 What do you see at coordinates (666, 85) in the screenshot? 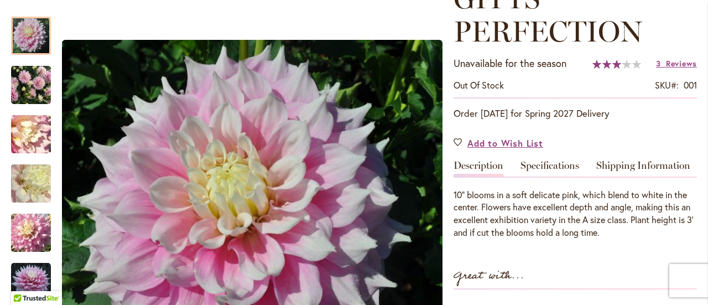
I see `strong: SKU` at bounding box center [666, 85].